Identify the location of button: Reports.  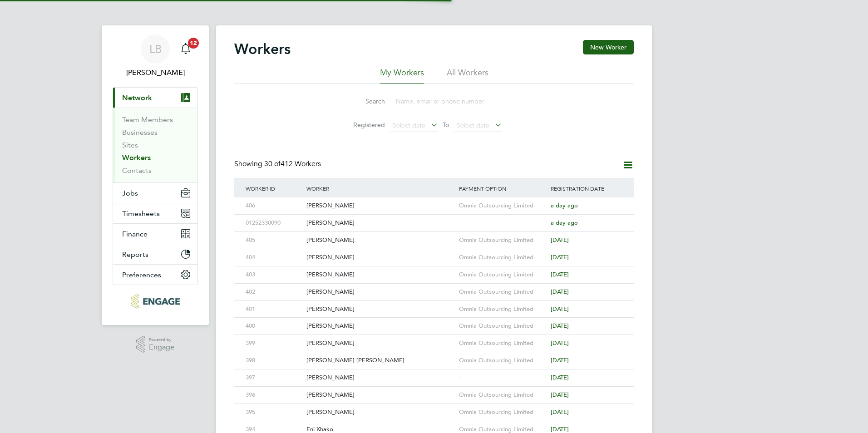
(156, 254).